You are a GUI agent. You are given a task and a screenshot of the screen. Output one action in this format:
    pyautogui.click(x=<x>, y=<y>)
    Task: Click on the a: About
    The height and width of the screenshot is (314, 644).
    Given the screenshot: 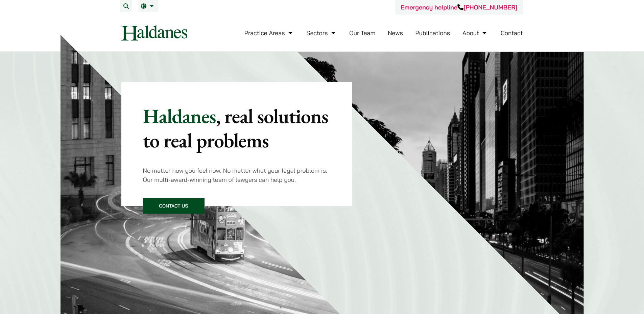 What is the action you would take?
    pyautogui.click(x=475, y=33)
    